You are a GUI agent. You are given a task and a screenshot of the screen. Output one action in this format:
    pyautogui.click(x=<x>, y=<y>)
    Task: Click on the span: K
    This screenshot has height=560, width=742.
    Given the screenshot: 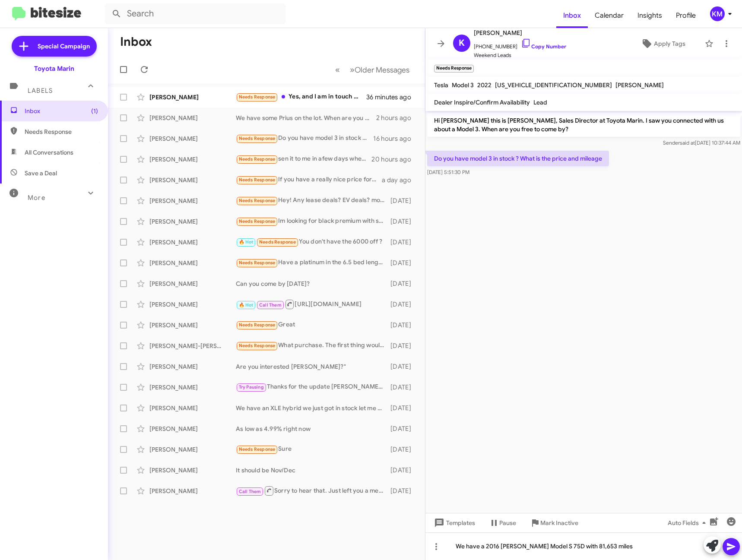 What is the action you would take?
    pyautogui.click(x=461, y=43)
    